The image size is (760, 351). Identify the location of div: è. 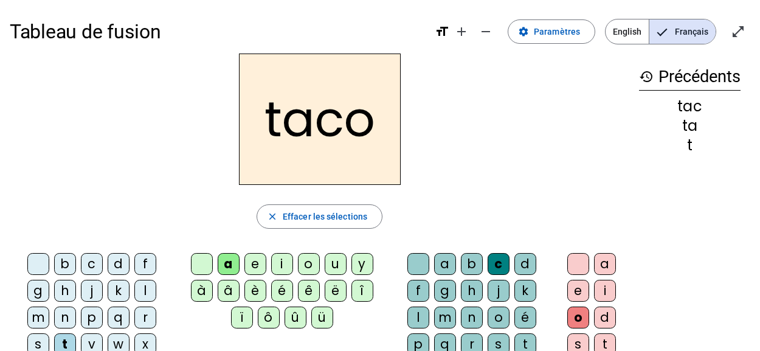
(255, 291).